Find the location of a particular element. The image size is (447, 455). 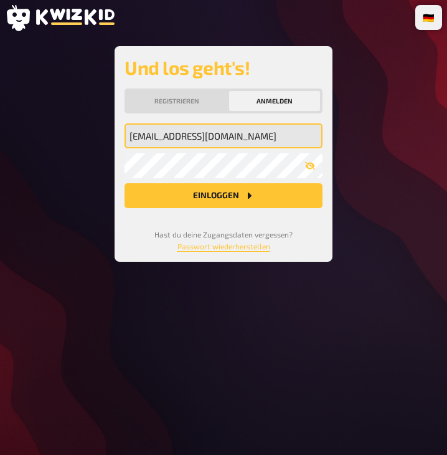

small: Hast du deine Zugangsdaten vergessen? is located at coordinates (224, 240).